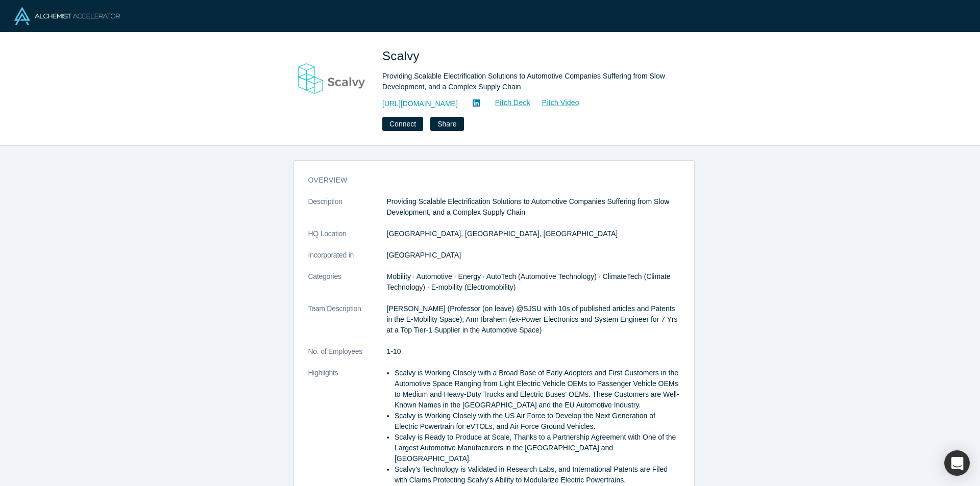 The width and height of the screenshot is (980, 486). What do you see at coordinates (555, 102) in the screenshot?
I see `a: Pitch Video` at bounding box center [555, 102].